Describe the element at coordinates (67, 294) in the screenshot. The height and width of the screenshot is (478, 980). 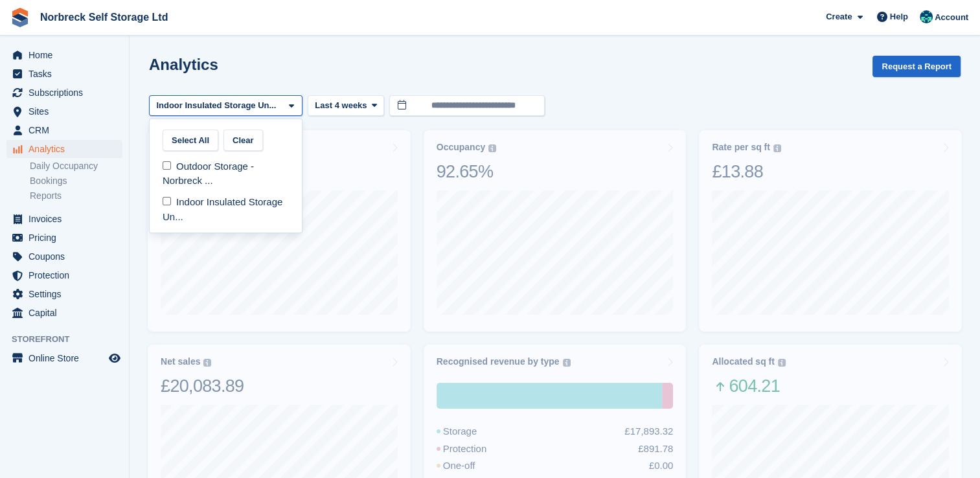
I see `span: Settings` at that location.